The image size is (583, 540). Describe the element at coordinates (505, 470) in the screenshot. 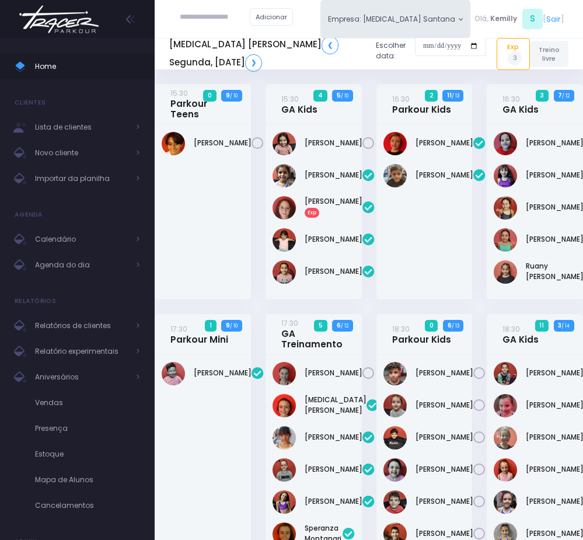

I see `img: Liz Valotto` at that location.